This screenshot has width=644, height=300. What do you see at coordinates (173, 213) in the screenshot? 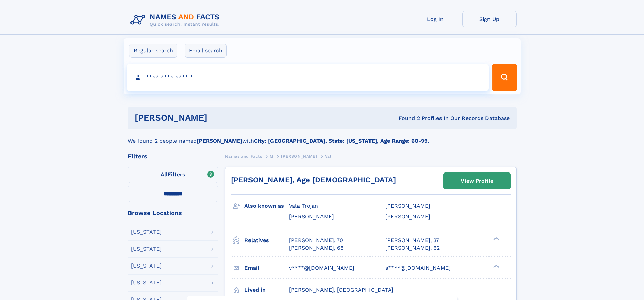
I see `div: Browse Locations` at bounding box center [173, 213].